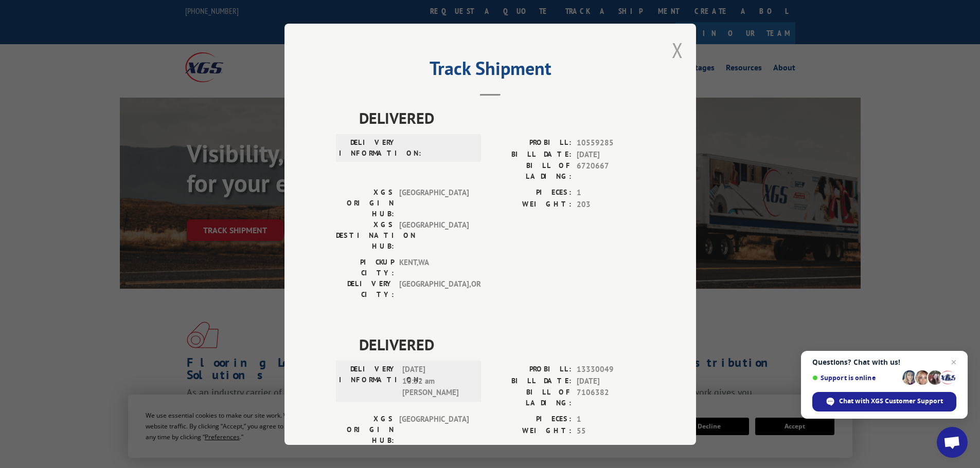 This screenshot has height=468, width=980. Describe the element at coordinates (365, 289) in the screenshot. I see `label: DELIVERY CITY:` at that location.